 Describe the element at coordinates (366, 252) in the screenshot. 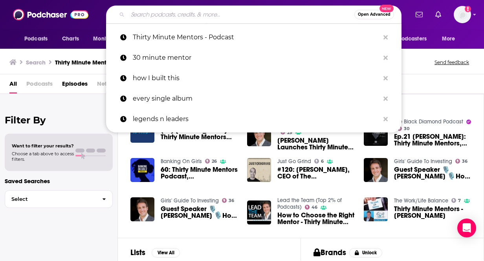

I see `button: Unlock` at that location.